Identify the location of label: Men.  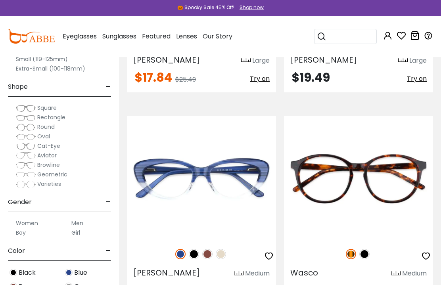
(77, 223).